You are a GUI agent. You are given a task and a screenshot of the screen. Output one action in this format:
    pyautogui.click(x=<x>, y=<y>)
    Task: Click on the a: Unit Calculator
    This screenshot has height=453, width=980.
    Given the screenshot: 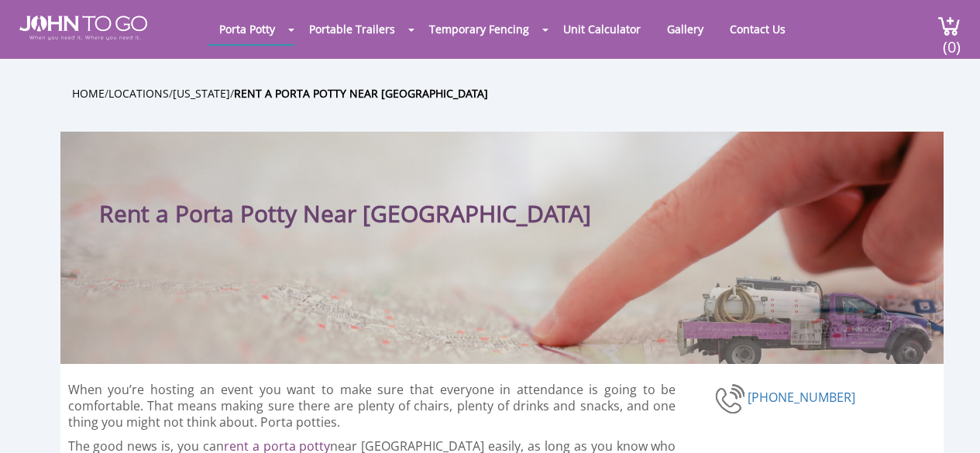 What is the action you would take?
    pyautogui.click(x=602, y=28)
    